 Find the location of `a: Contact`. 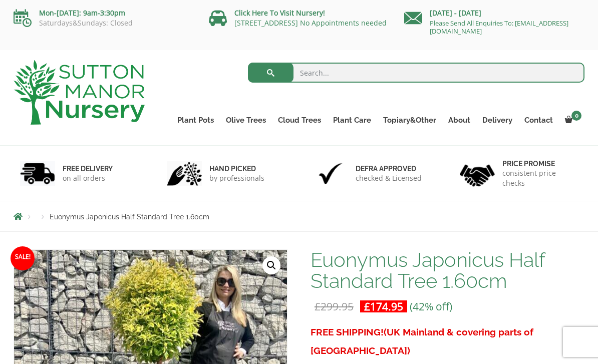

a: Contact is located at coordinates (538, 120).